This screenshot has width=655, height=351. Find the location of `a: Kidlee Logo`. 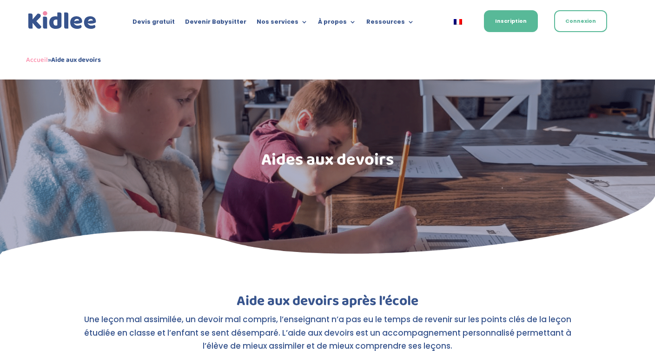

a: Kidlee Logo is located at coordinates (62, 20).